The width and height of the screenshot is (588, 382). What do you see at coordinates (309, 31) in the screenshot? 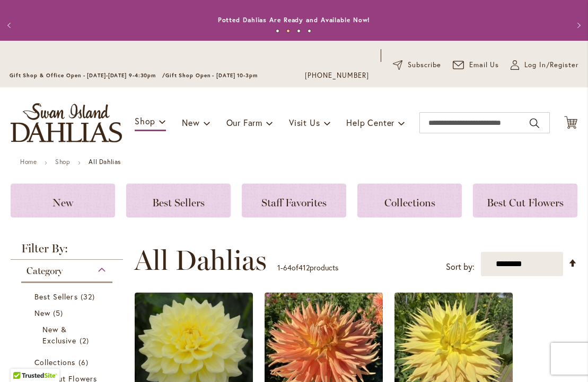
I see `button: 4 of 4` at bounding box center [309, 31].